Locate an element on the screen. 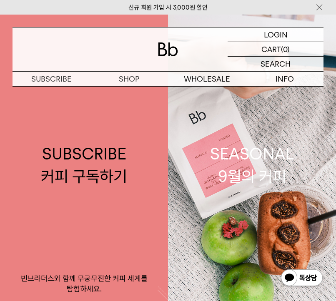  p: SUBSCRIBE is located at coordinates (51, 79).